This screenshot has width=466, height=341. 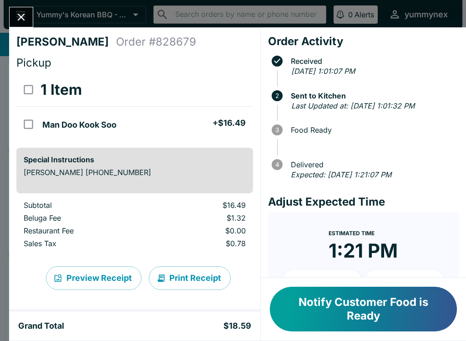 I want to click on time: 1:21 PM, so click(x=363, y=250).